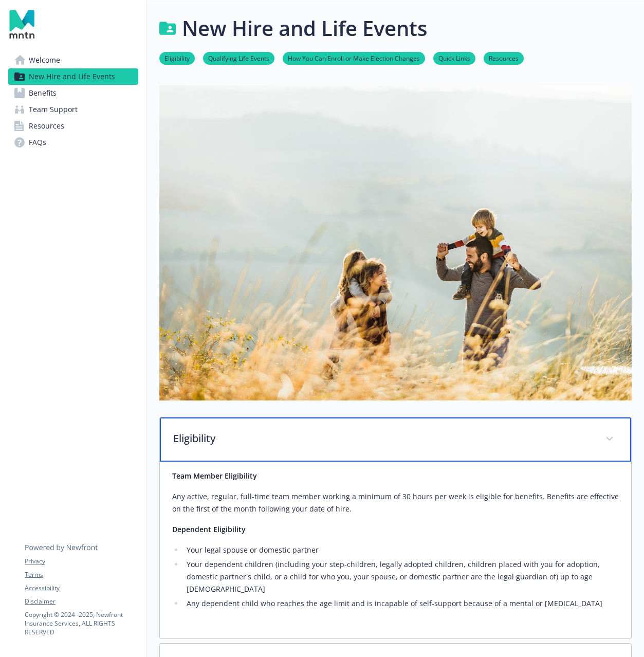  Describe the element at coordinates (304, 29) in the screenshot. I see `h1: New Hire and Life Events` at that location.